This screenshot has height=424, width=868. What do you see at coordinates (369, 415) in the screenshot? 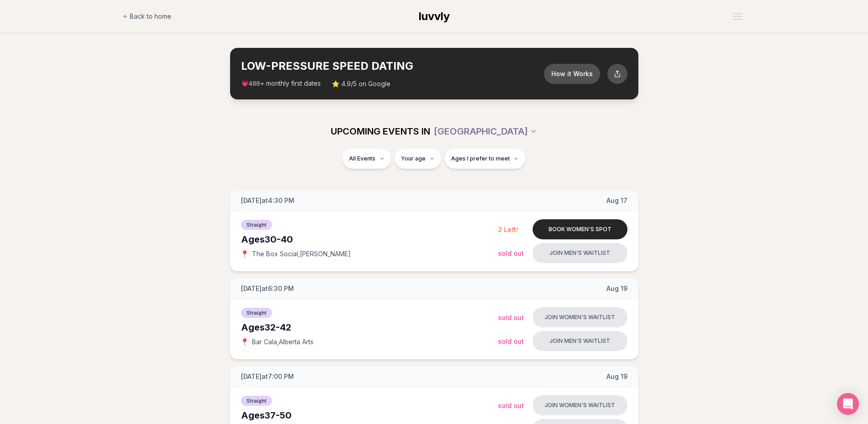
I see `div: Ages 37-50` at bounding box center [369, 415].